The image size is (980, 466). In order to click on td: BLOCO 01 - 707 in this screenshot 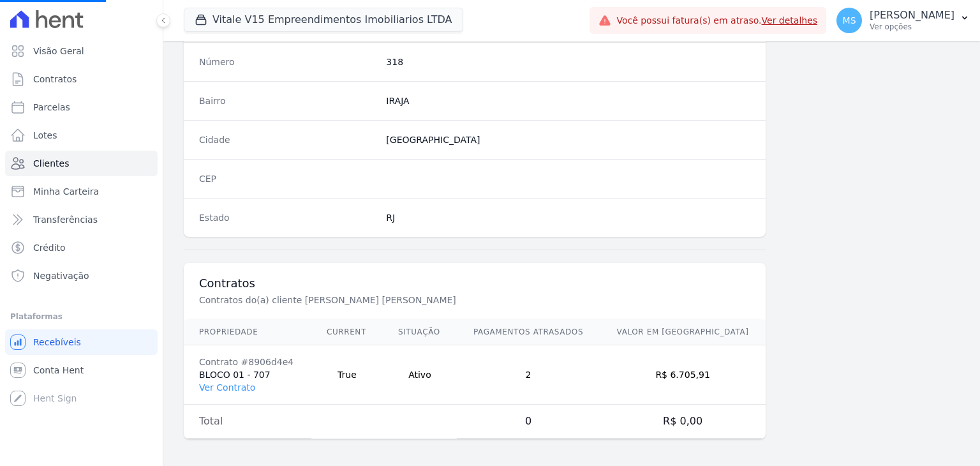, I will do `click(248, 375)`.